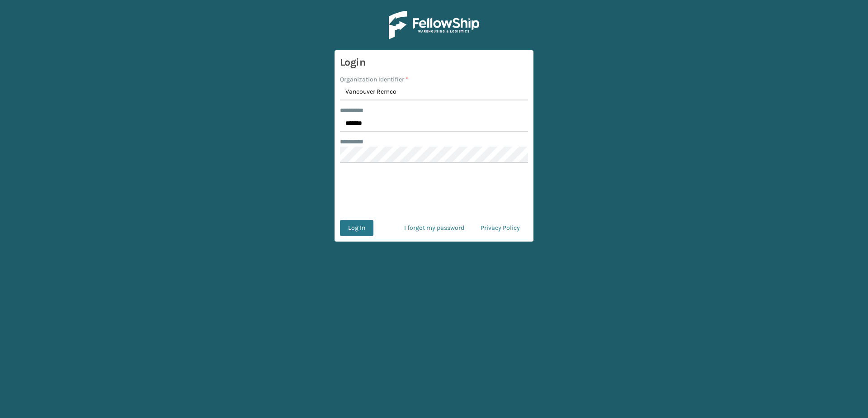 This screenshot has width=868, height=418. What do you see at coordinates (374, 79) in the screenshot?
I see `label: Organization Identifier` at bounding box center [374, 79].